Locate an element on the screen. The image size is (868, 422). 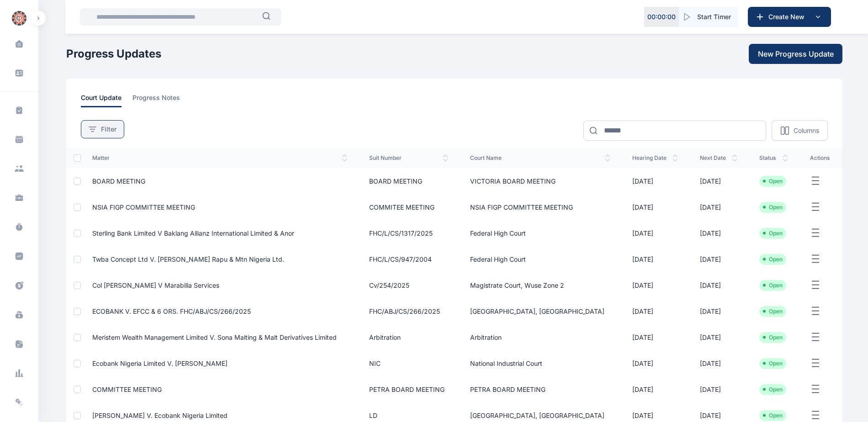
span: court name is located at coordinates (540, 158).